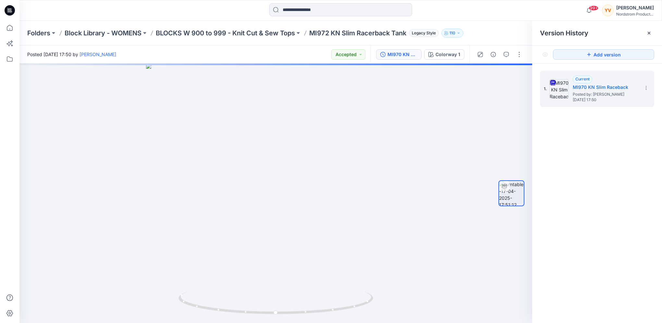 This screenshot has width=662, height=323. What do you see at coordinates (424, 33) in the screenshot?
I see `span: Legacy Style` at bounding box center [424, 33].